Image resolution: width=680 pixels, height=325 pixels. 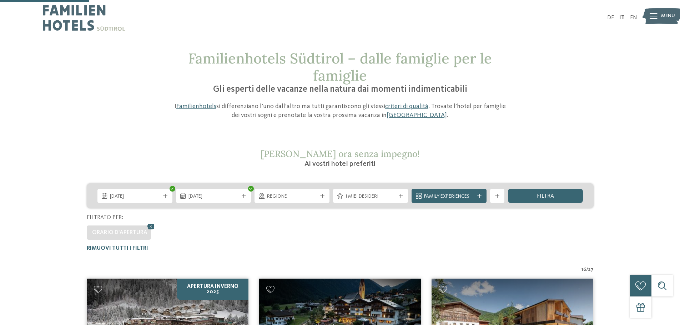 What do you see at coordinates (117, 248) in the screenshot?
I see `span: Rimuovi tutti i filtri` at bounding box center [117, 248].